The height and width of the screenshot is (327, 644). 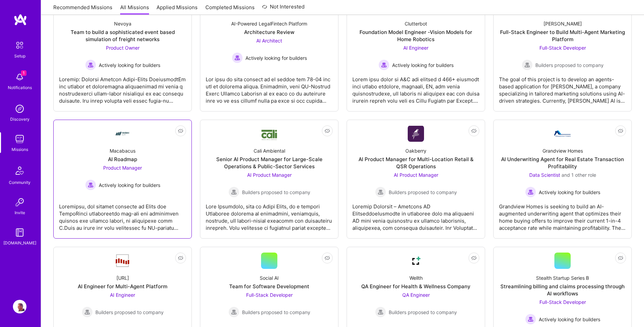 What do you see at coordinates (283, 9) in the screenshot?
I see `a: Not Interested` at bounding box center [283, 9].